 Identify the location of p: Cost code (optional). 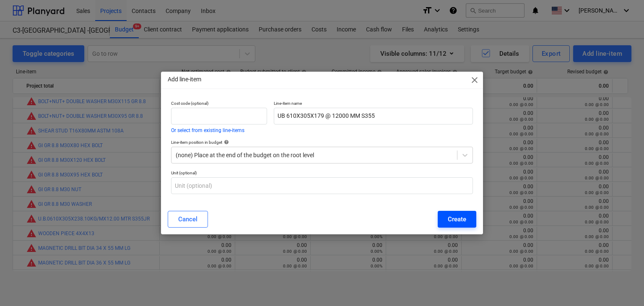
(219, 104).